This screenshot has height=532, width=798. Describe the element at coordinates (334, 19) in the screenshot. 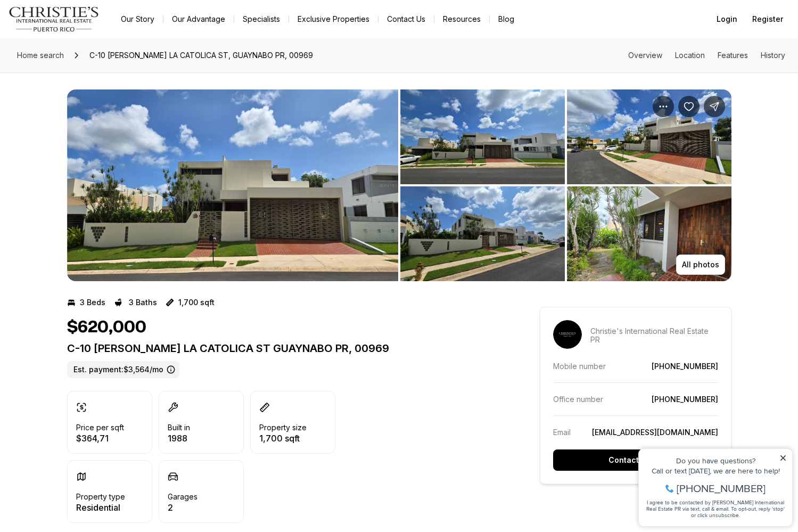

I see `a: Exclusive Properties` at that location.